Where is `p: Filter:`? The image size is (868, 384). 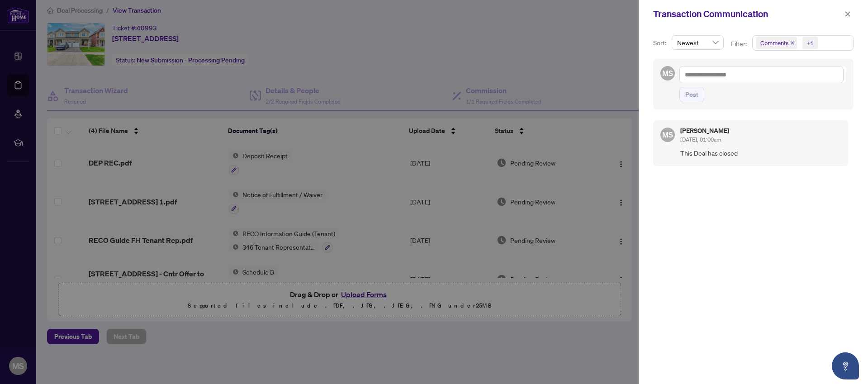
p: Filter: is located at coordinates (739, 44).